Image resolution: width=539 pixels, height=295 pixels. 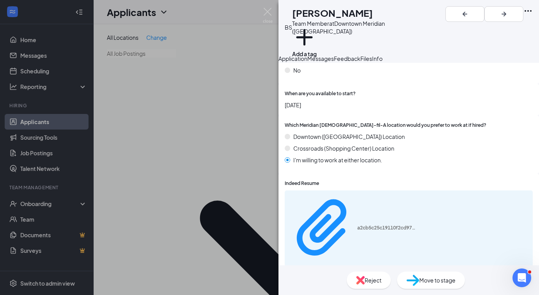 What do you see at coordinates (293, 58) in the screenshot?
I see `span: Application` at bounding box center [293, 58].